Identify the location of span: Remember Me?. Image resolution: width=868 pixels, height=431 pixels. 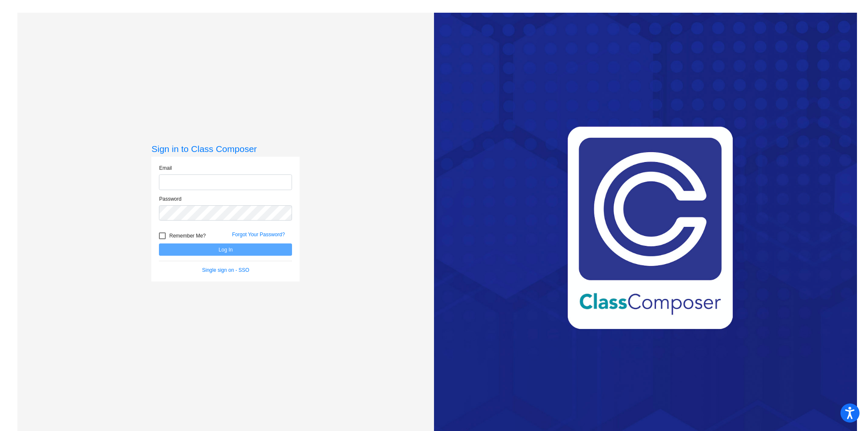
(187, 236).